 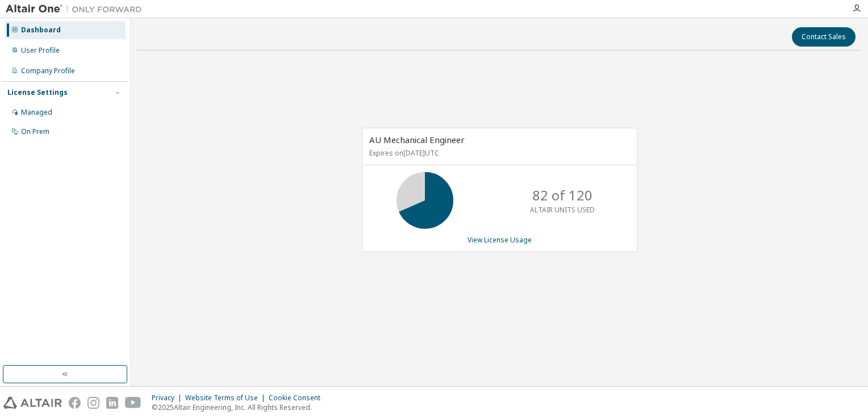 I want to click on img: facebook.svg, so click(x=75, y=403).